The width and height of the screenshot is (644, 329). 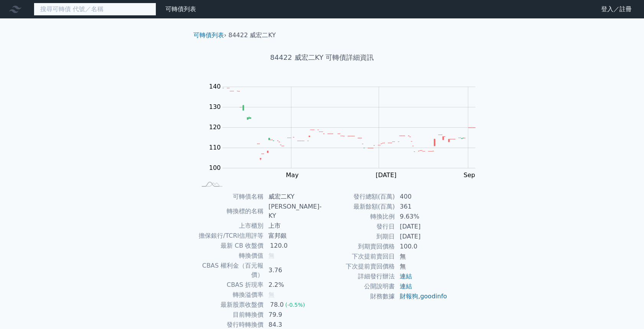 What do you see at coordinates (346, 131) in the screenshot?
I see `g: Chart` at bounding box center [346, 131].